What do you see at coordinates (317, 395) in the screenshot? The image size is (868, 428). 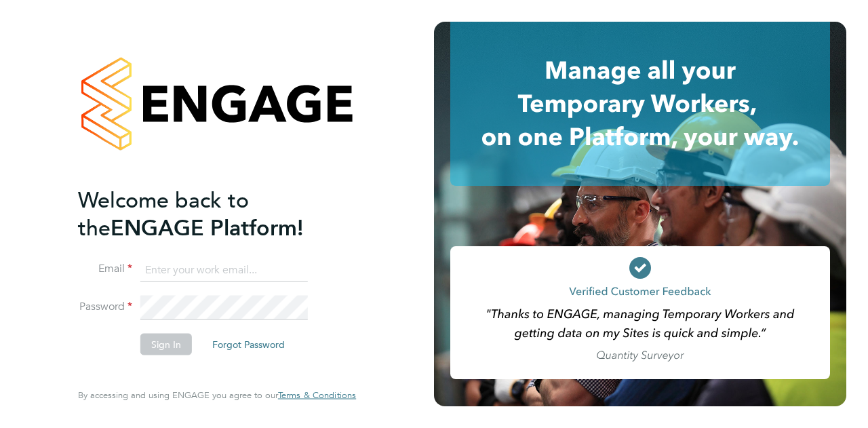 I see `span: Terms & Conditions` at bounding box center [317, 395].